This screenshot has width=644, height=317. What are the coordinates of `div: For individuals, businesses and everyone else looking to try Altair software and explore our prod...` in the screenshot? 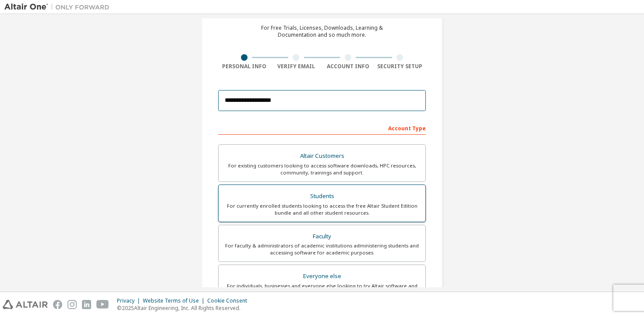 It's located at (322, 289).